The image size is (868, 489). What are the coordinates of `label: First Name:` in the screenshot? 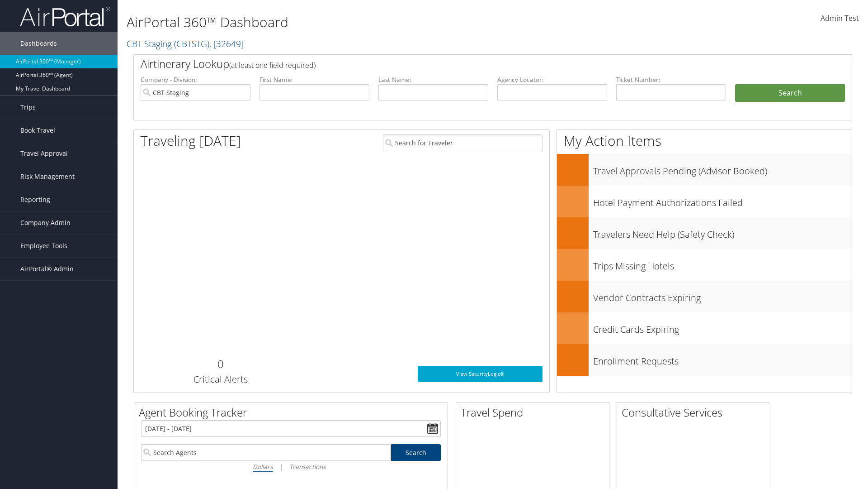 It's located at (314, 80).